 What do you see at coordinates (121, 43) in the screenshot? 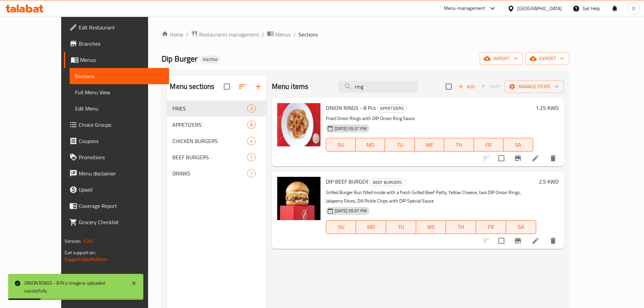
I see `span: Branches` at bounding box center [121, 43].